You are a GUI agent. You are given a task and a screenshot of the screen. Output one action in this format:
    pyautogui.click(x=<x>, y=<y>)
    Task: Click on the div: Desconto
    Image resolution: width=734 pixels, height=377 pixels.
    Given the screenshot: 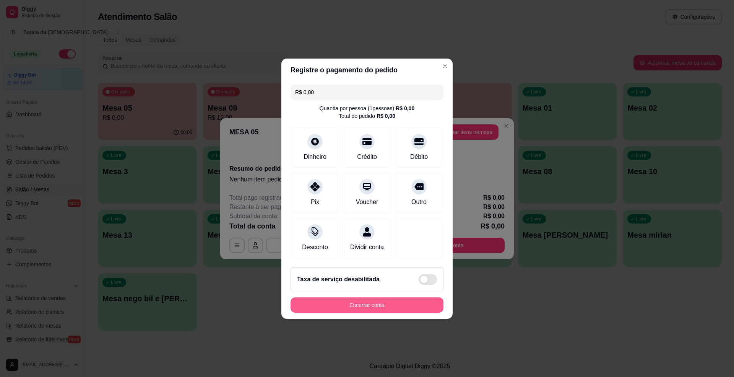 What is the action you would take?
    pyautogui.click(x=315, y=247)
    